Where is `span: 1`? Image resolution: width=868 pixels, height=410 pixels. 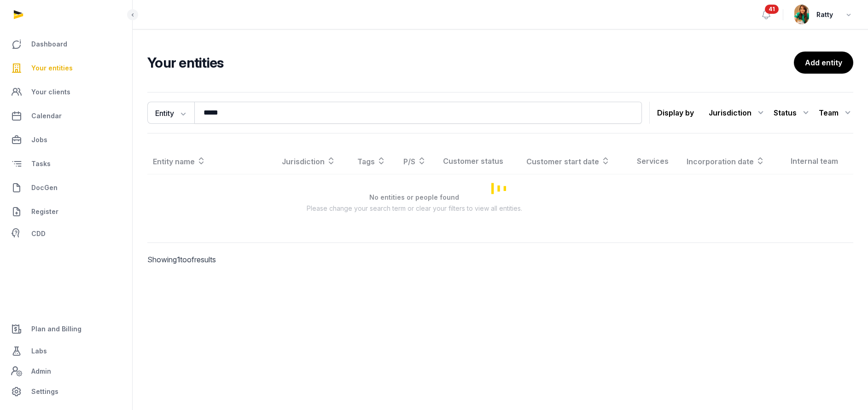 span: 1 is located at coordinates (178, 260).